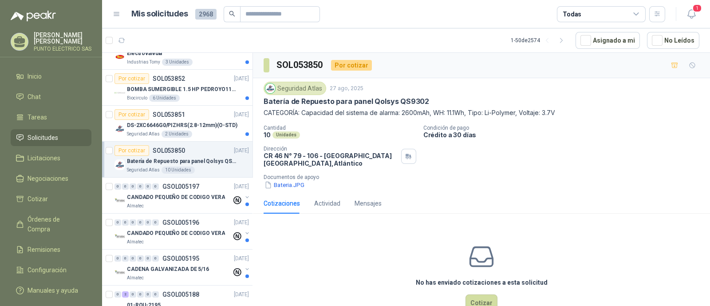  I want to click on span: Negociaciones, so click(48, 178).